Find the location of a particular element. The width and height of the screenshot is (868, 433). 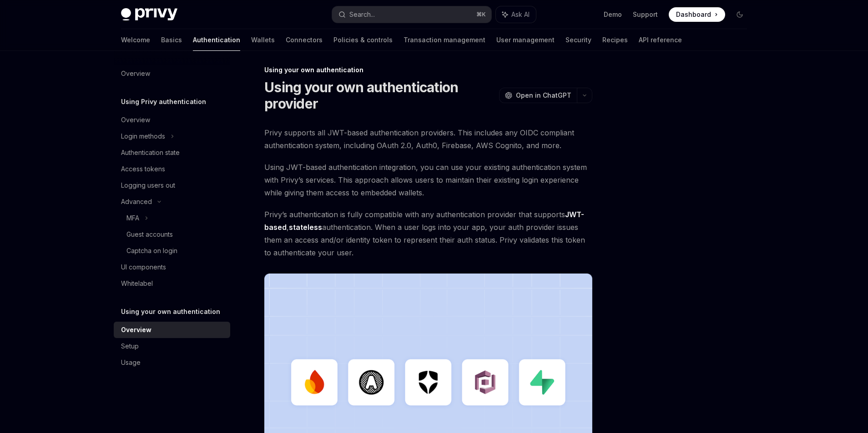

button: Toggle dark mode is located at coordinates (740, 15).